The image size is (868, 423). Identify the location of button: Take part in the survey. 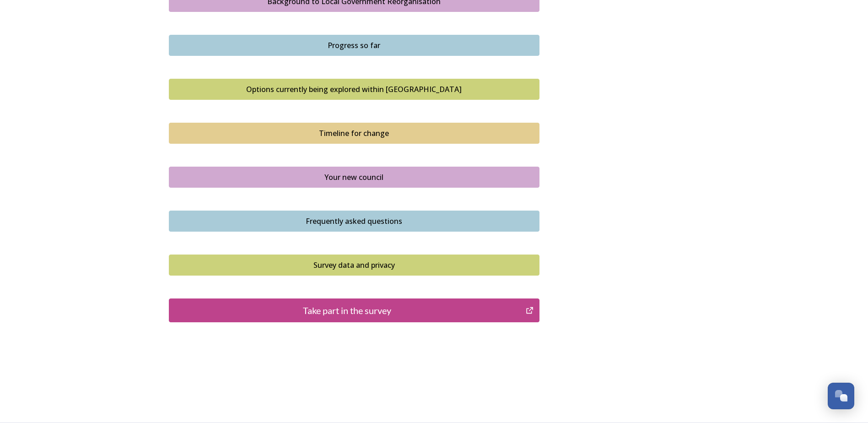
(354, 310).